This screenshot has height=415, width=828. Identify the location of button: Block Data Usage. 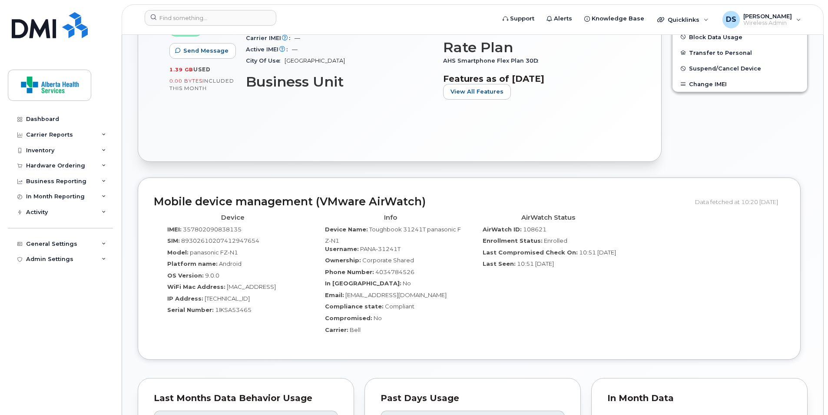
(740, 37).